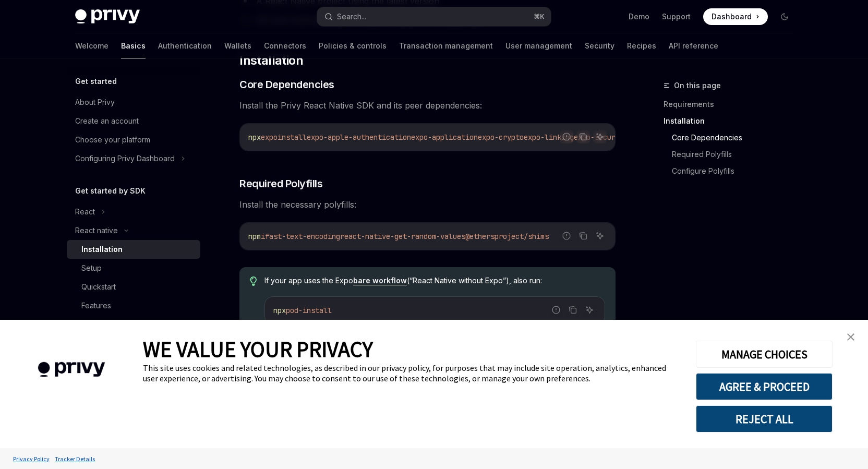 This screenshot has height=469, width=868. Describe the element at coordinates (254, 281) in the screenshot. I see `svg: Tip` at that location.